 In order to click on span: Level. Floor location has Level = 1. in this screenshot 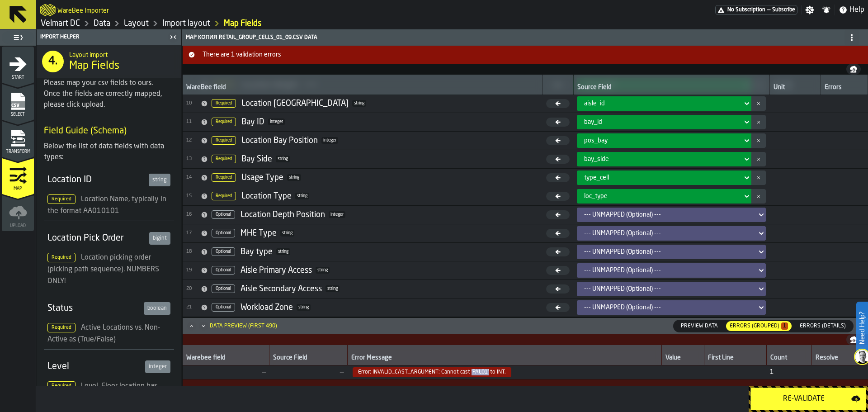, I will do `click(102, 392)`.